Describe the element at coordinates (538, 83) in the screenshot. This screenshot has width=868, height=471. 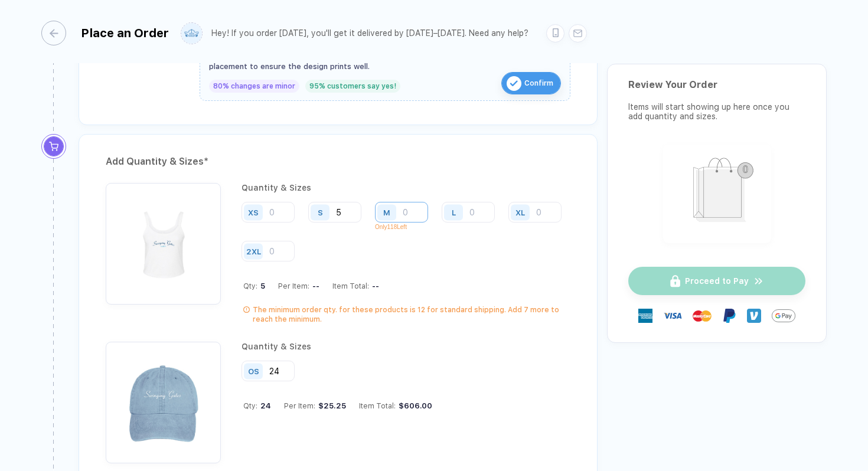
I see `span: Confirm` at that location.